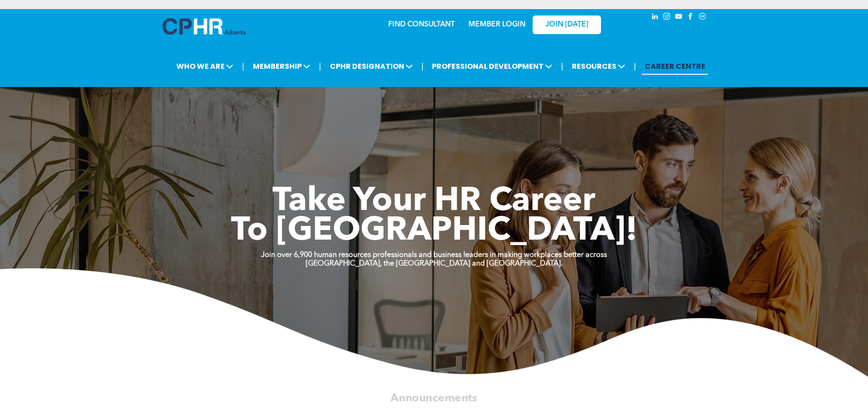 Image resolution: width=868 pixels, height=415 pixels. What do you see at coordinates (371, 66) in the screenshot?
I see `span: CPHR DESIGNATION` at bounding box center [371, 66].